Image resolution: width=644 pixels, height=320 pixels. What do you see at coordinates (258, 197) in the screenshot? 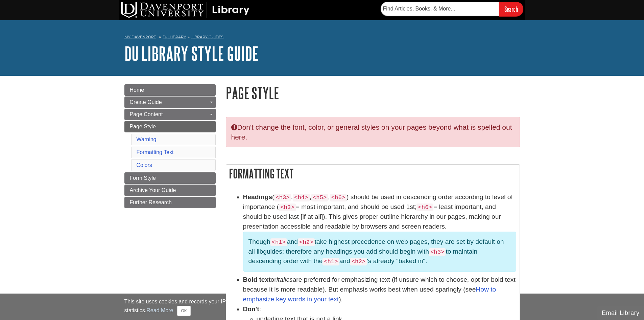
I see `strong: Headings` at bounding box center [258, 197].